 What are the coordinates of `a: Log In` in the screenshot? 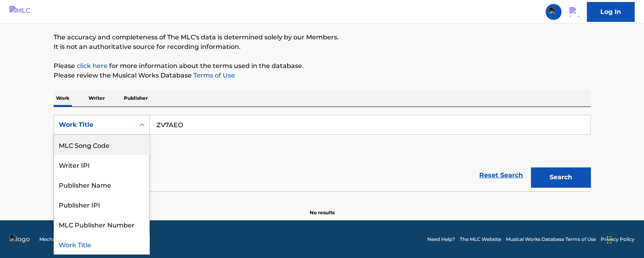 It's located at (611, 12).